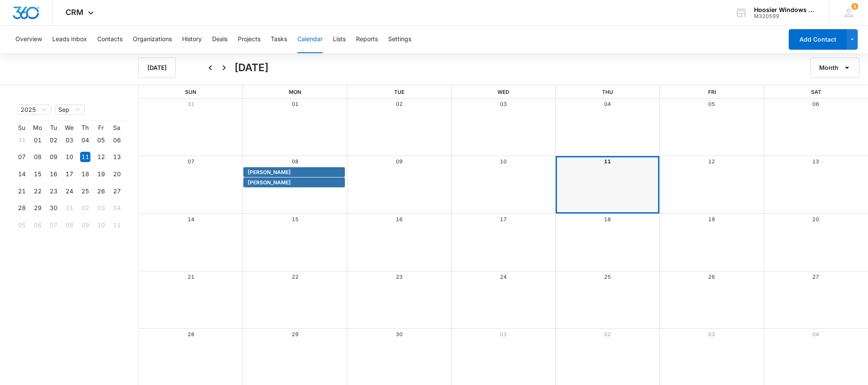 The height and width of the screenshot is (385, 868). I want to click on td: 2025-09-26, so click(100, 191).